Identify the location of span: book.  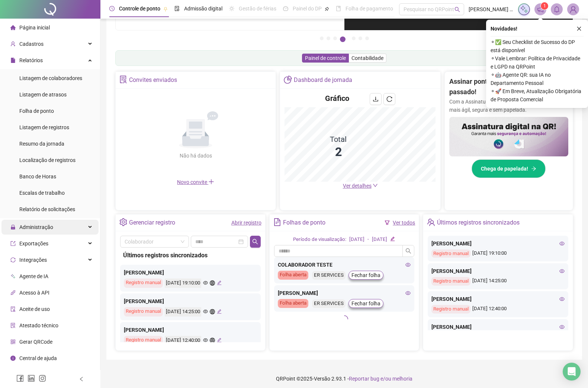
(338, 8).